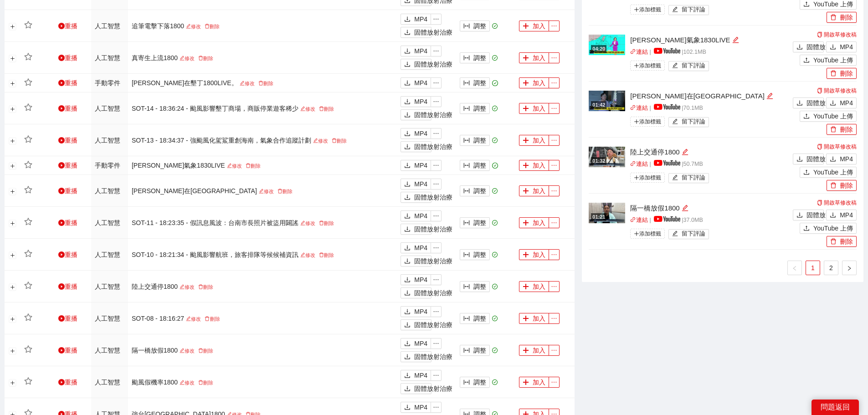 The height and width of the screenshot is (415, 868). I want to click on button: 刪除刪除, so click(842, 242).